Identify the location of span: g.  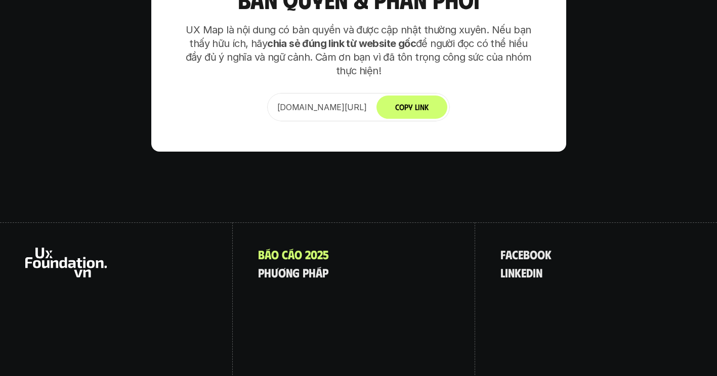
(296, 273).